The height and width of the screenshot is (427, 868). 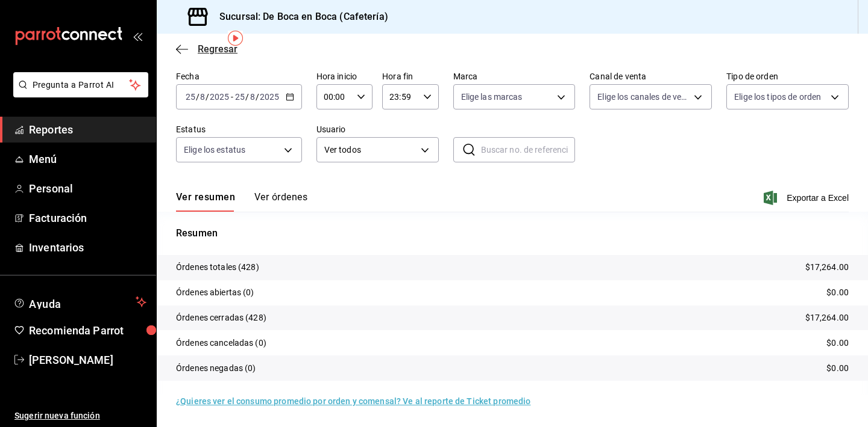 I want to click on span: Elige los estatus, so click(x=214, y=150).